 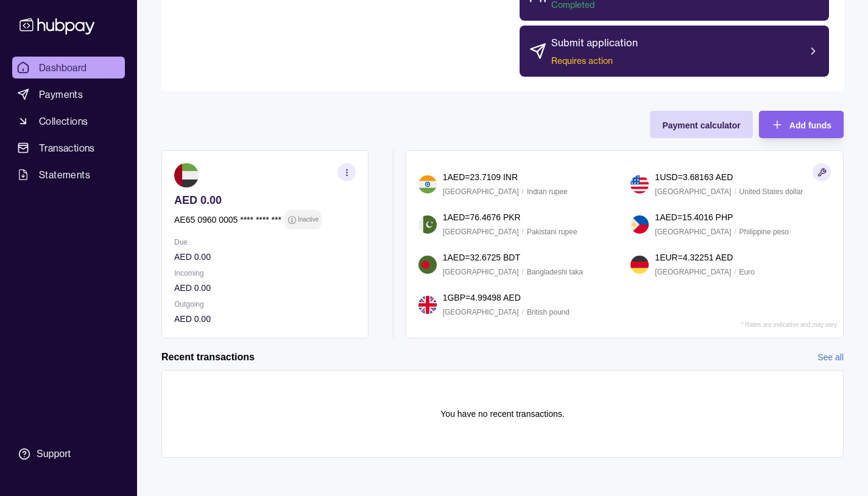 I want to click on p: * Rates are indicative and may vary, so click(x=788, y=324).